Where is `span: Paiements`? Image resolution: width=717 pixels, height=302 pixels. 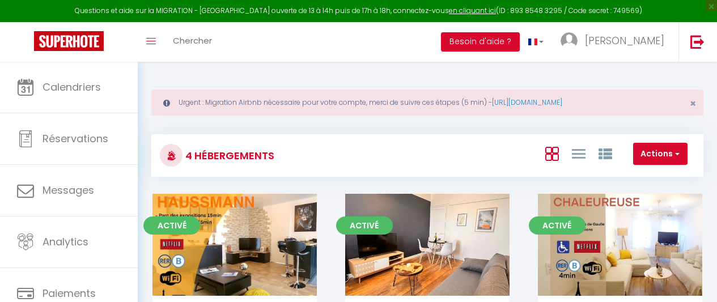
span: Paiements is located at coordinates (69, 293).